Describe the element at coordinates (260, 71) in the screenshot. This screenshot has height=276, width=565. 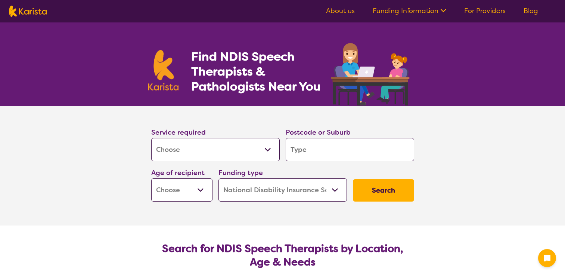
I see `h1: Find NDIS Speech Therapists & Pathologists Near You` at that location.